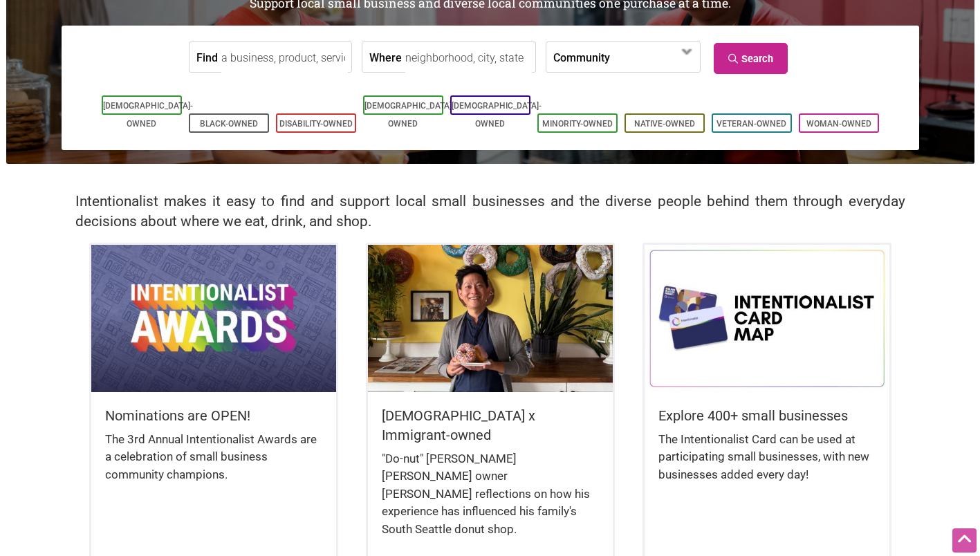 Image resolution: width=980 pixels, height=556 pixels. What do you see at coordinates (767, 416) in the screenshot?
I see `h5: Explore 400+ small businesses` at bounding box center [767, 416].